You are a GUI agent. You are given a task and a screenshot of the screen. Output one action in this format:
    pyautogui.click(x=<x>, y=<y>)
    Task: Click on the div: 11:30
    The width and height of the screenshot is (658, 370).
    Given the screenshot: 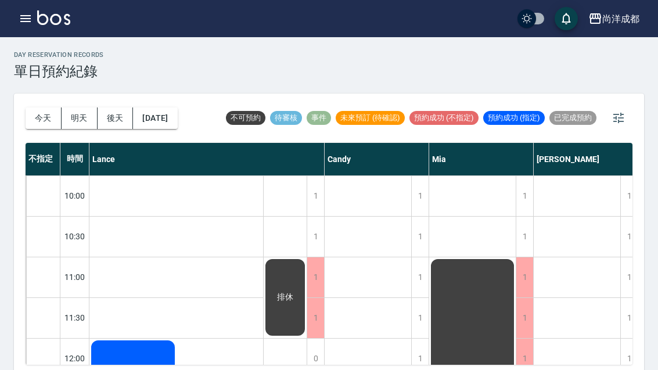 What is the action you would take?
    pyautogui.click(x=75, y=318)
    